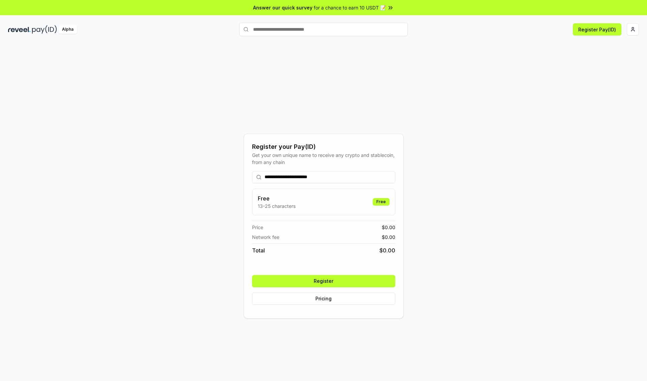 The width and height of the screenshot is (647, 381). What do you see at coordinates (381, 202) in the screenshot?
I see `div: Free` at bounding box center [381, 202].